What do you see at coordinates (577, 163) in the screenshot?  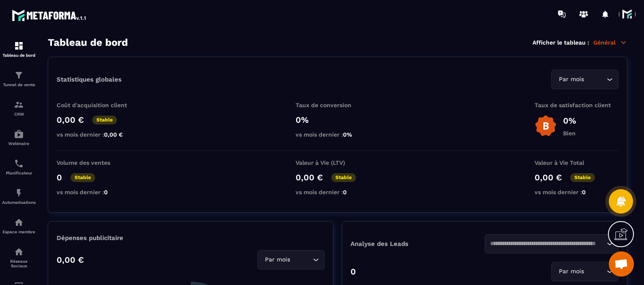 I see `p: Valeur à Vie Total` at bounding box center [577, 163].